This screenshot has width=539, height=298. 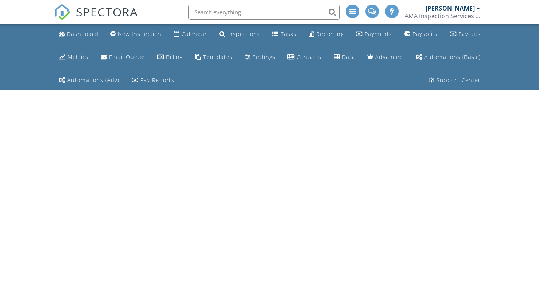 I want to click on div: Payments, so click(x=378, y=34).